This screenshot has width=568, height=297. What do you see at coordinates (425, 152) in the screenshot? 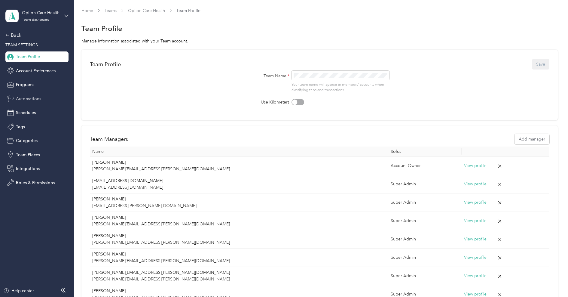
I see `th: Roles` at bounding box center [425, 152].